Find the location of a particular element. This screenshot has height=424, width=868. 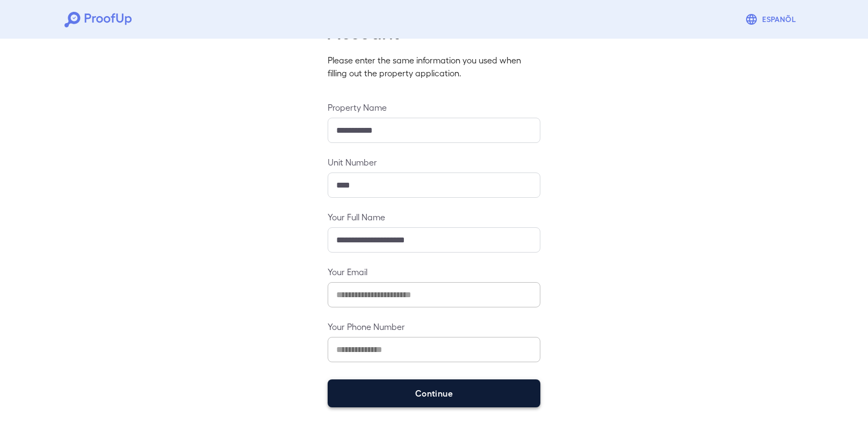

button: Espanõl is located at coordinates (772, 19).